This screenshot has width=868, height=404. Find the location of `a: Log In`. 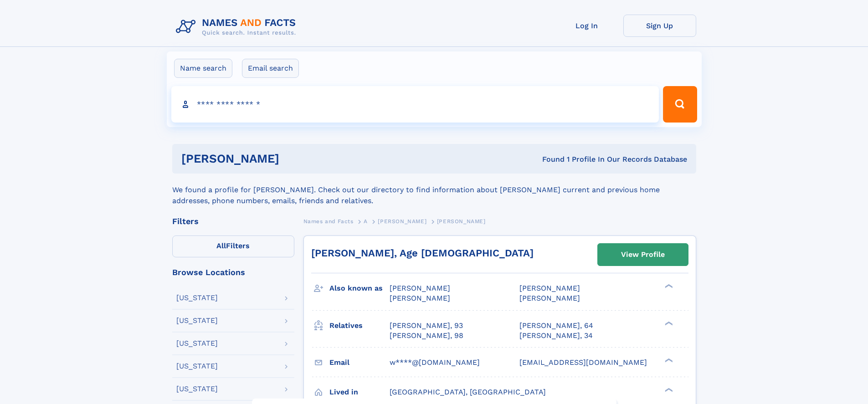

a: Log In is located at coordinates (587, 25).